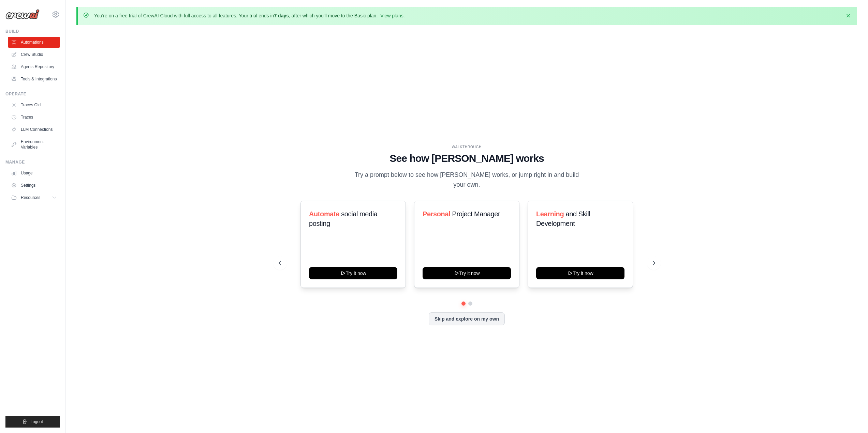  I want to click on div: WALKTHROUGH, so click(467, 147).